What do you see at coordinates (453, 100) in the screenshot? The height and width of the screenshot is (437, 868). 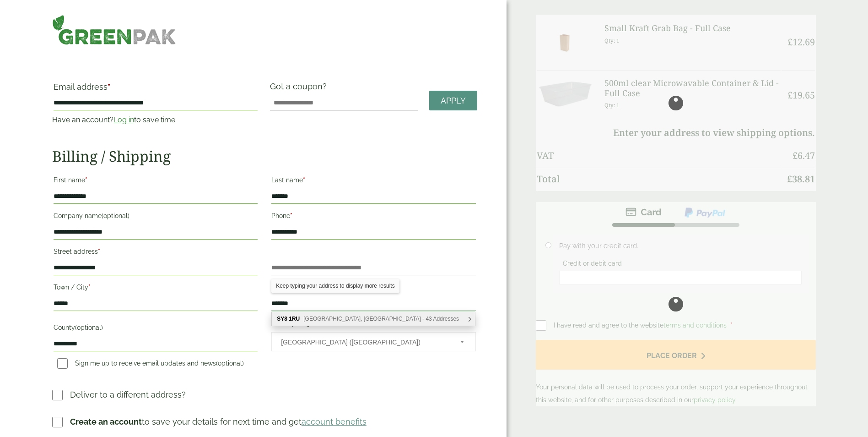 I see `a: Apply` at bounding box center [453, 100].